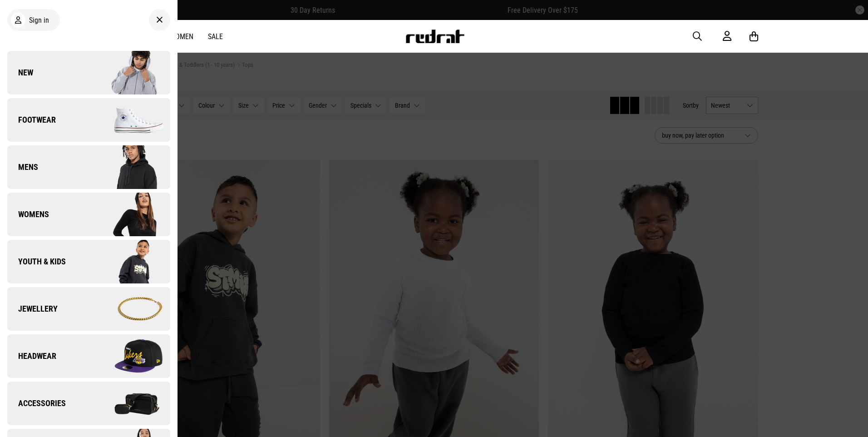 The height and width of the screenshot is (437, 868). What do you see at coordinates (88, 120) in the screenshot?
I see `a: Footwear Company` at bounding box center [88, 120].